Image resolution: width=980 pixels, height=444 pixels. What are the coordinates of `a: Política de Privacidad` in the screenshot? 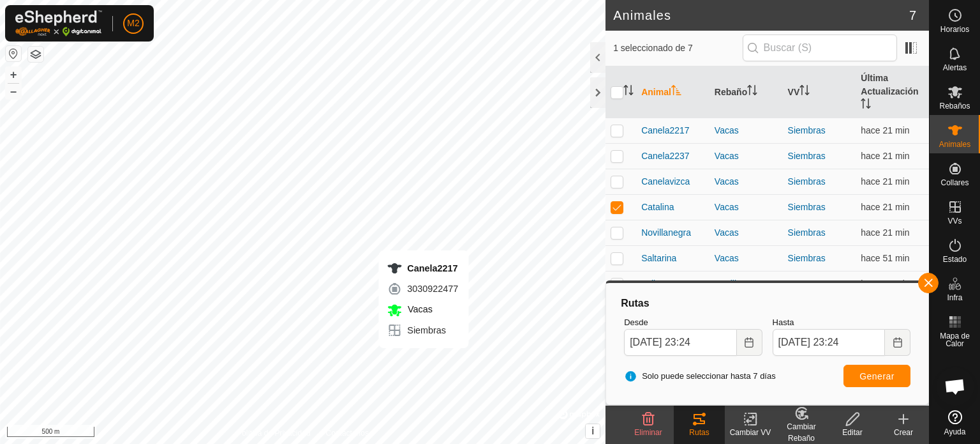 It's located at (273, 433).